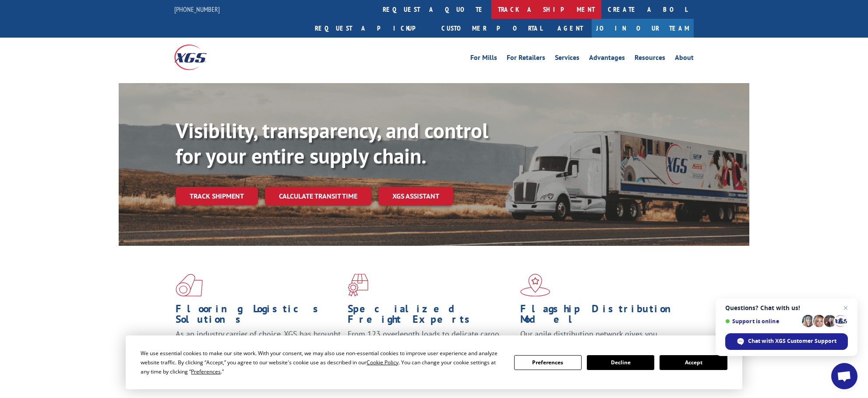  I want to click on a: Advantages, so click(607, 59).